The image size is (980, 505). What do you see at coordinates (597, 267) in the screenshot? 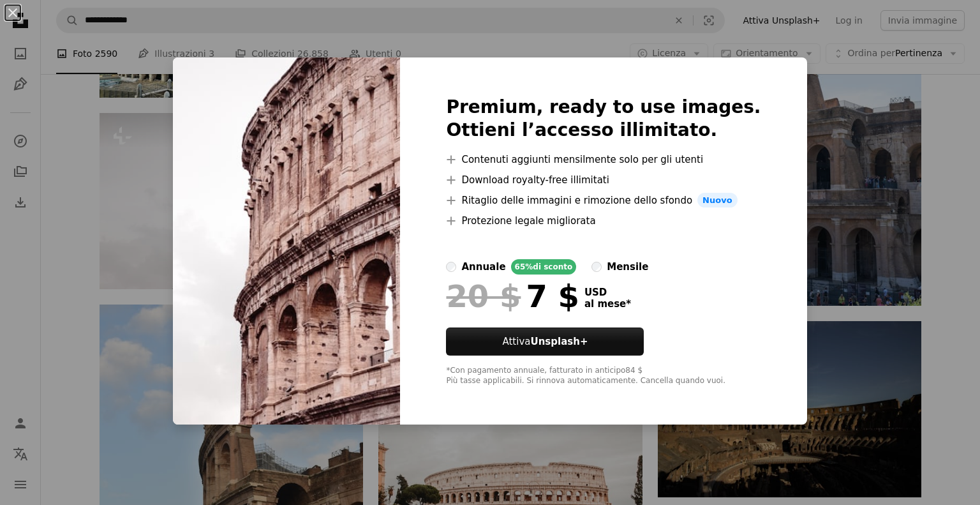
I see `input: mensile` at bounding box center [597, 267].